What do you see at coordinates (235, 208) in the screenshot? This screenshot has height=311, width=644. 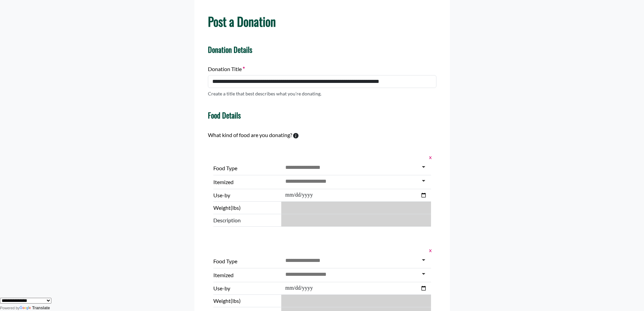 I see `span: (lbs)` at bounding box center [235, 208].